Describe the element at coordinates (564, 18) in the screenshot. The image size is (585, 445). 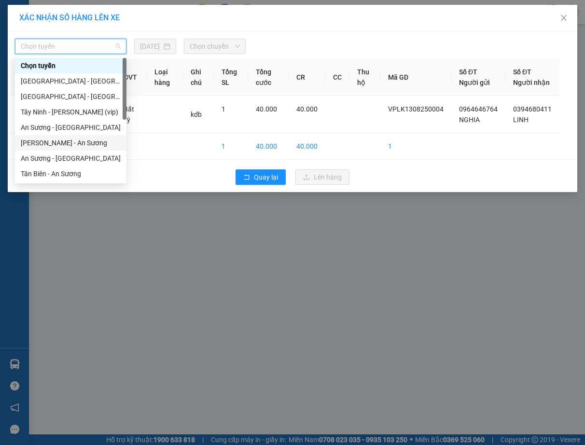
I see `span: close` at that location.